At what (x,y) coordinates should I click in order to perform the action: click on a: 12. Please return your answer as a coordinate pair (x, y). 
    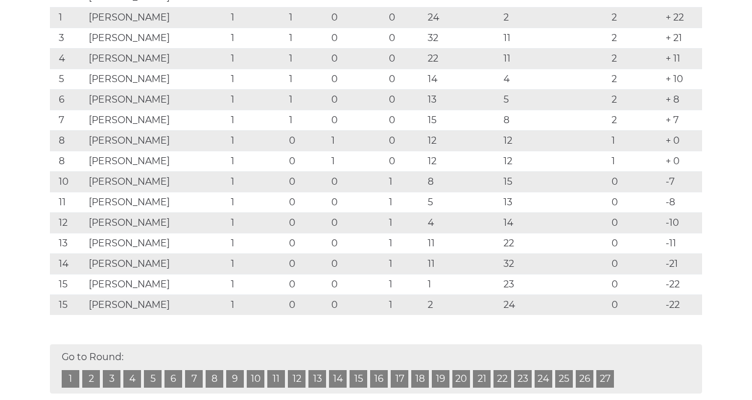
    Looking at the image, I should click on (296, 379).